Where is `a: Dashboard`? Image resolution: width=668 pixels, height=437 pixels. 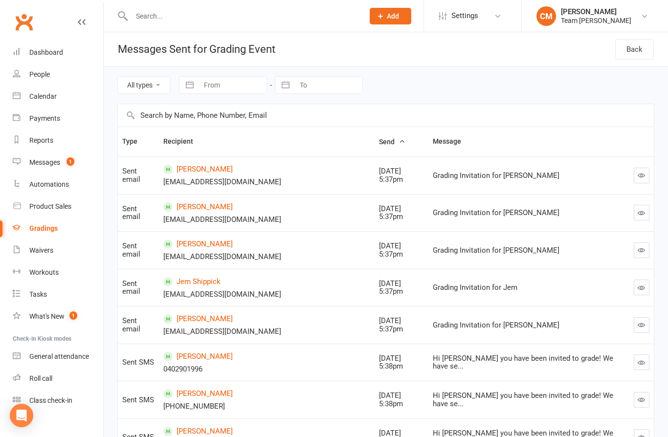
a: Dashboard is located at coordinates (58, 52).